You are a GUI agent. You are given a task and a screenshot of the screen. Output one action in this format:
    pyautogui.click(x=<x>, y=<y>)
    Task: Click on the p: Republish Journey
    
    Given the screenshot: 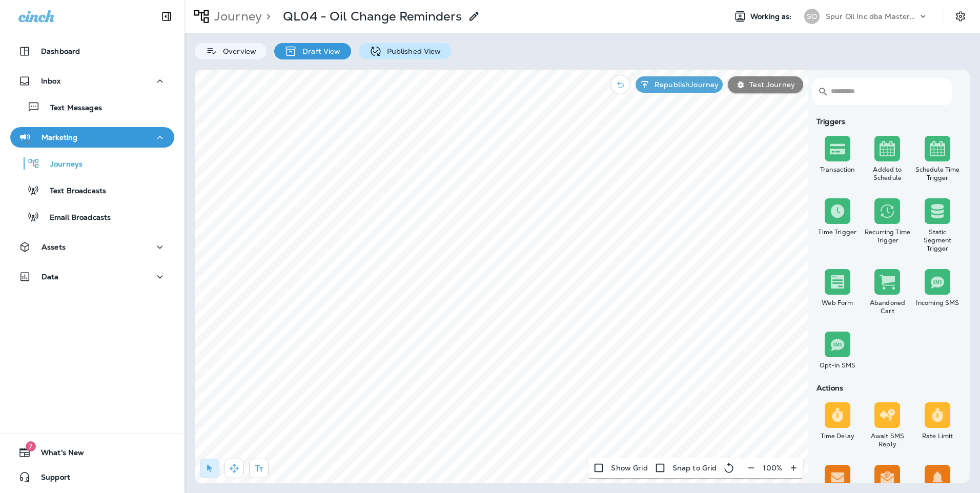 What is the action you would take?
    pyautogui.click(x=684, y=84)
    